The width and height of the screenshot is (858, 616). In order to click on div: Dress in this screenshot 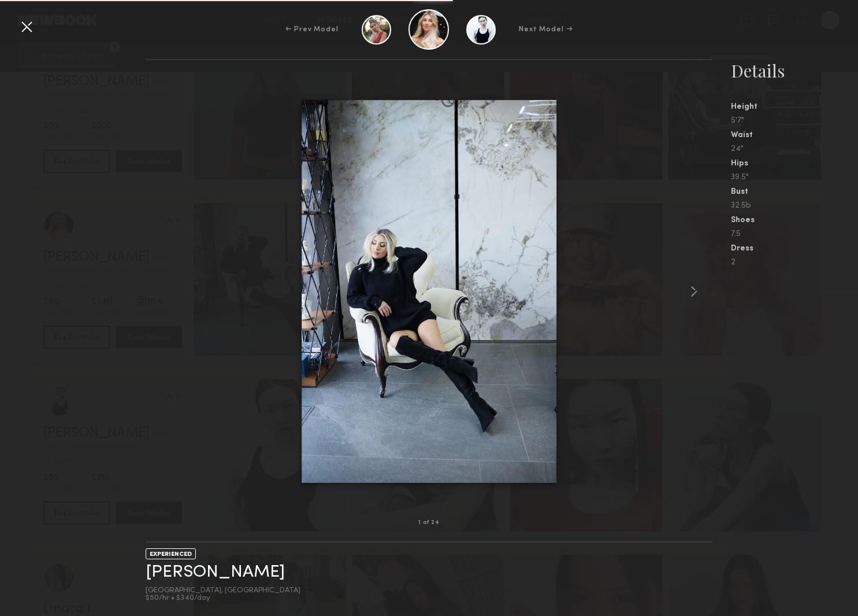, I will do `click(795, 249)`.